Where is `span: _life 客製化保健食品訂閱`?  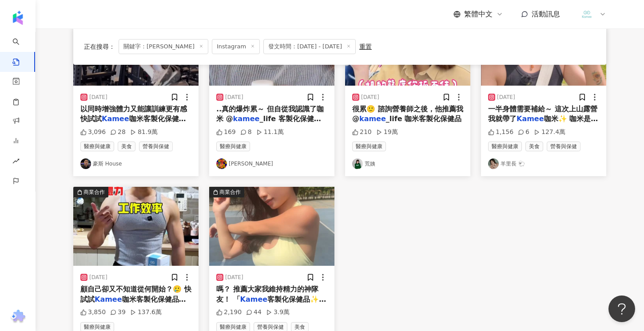
span: _life 客製化保健食品訂閱 is located at coordinates (269, 124).